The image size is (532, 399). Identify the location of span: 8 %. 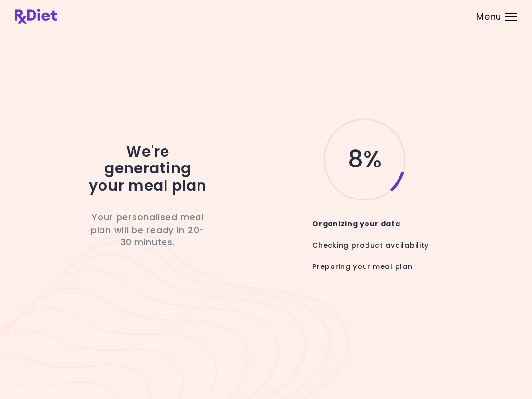
(364, 159).